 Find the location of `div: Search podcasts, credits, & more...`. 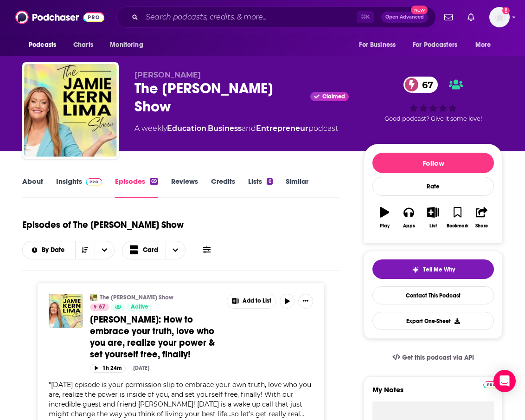

div: Search podcasts, credits, & more... is located at coordinates (276, 17).